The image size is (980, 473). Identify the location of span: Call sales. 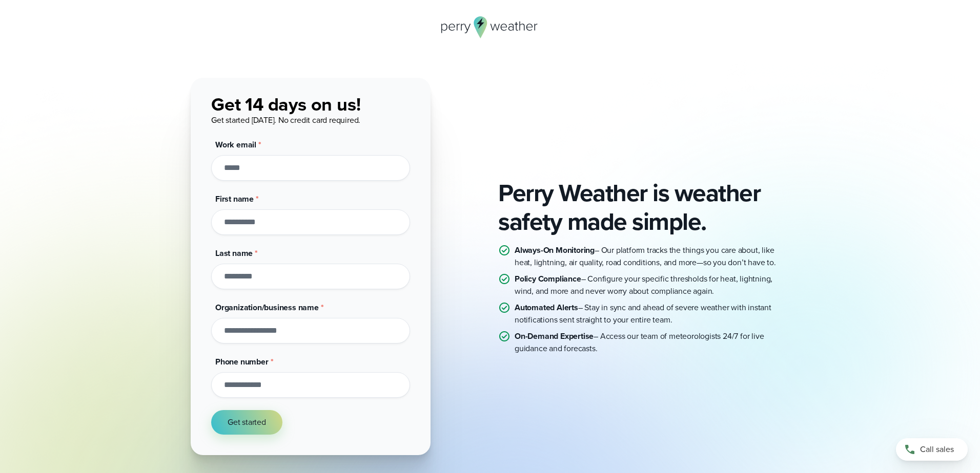
(937, 449).